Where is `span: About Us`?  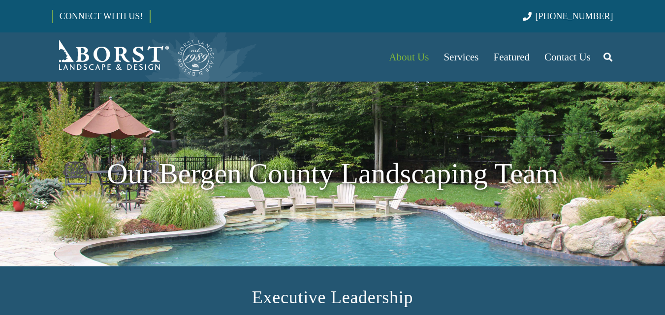 span: About Us is located at coordinates (408, 57).